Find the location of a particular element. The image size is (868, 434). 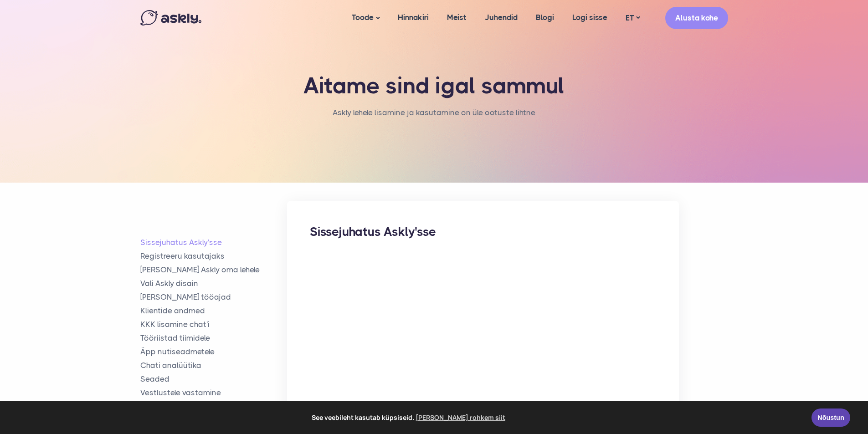

a: Seaded is located at coordinates (214, 379).